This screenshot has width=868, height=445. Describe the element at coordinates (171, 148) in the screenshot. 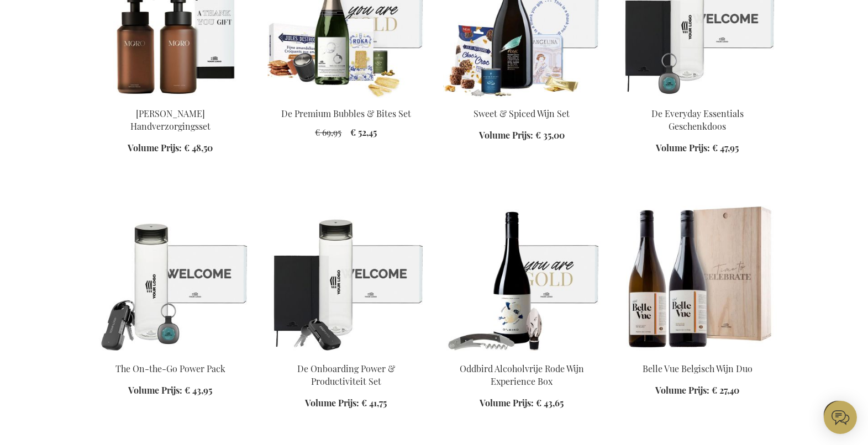

I see `a: Volume Prijs: € 48,50` at that location.